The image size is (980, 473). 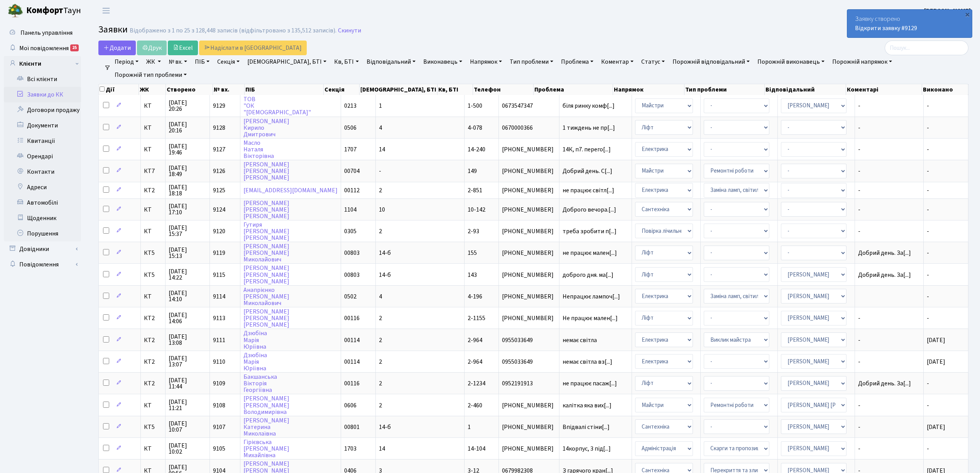 What do you see at coordinates (153, 171) in the screenshot?
I see `span: КТ7` at bounding box center [153, 171].